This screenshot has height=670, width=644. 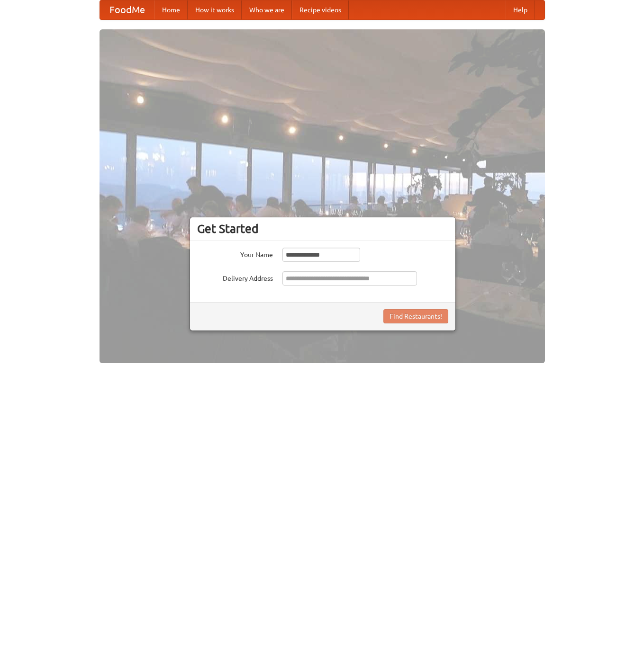 I want to click on a: Recipe videos, so click(x=320, y=10).